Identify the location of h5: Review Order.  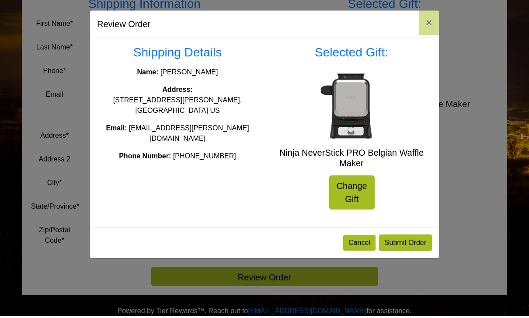
(124, 26).